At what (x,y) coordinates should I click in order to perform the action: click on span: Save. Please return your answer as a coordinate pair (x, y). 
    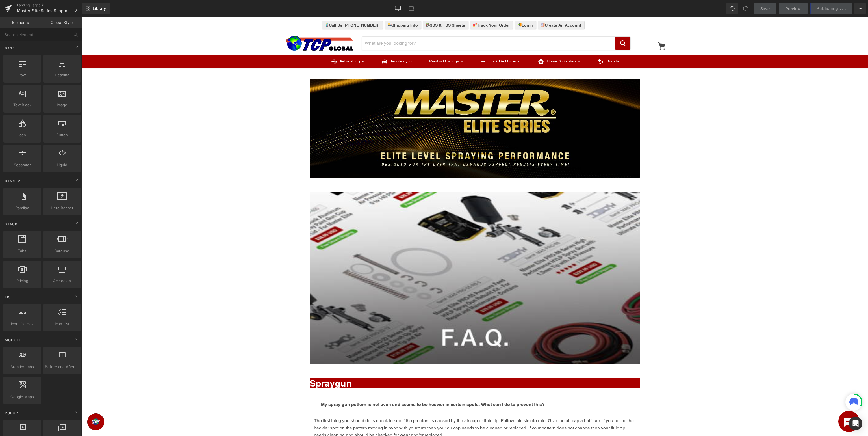
    Looking at the image, I should click on (765, 9).